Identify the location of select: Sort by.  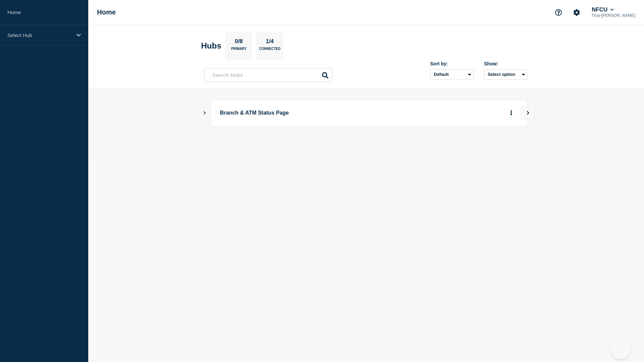
(451, 75).